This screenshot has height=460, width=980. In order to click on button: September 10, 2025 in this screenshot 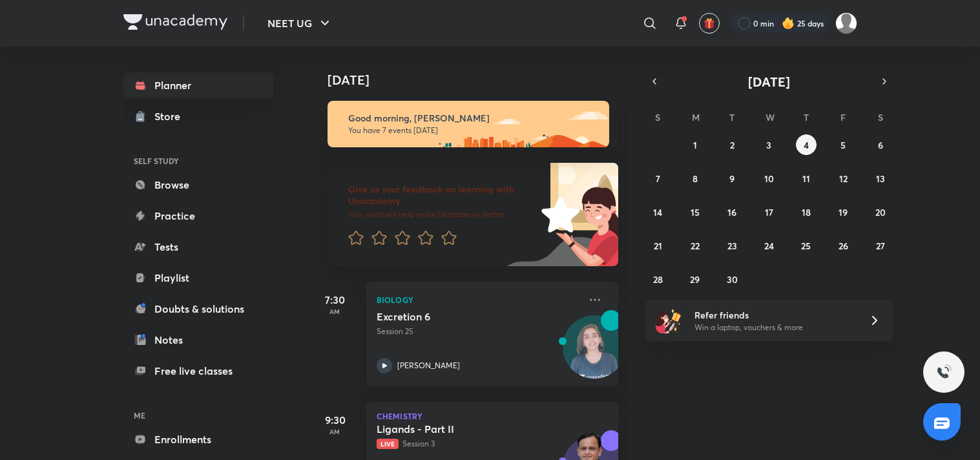, I will do `click(769, 178)`.